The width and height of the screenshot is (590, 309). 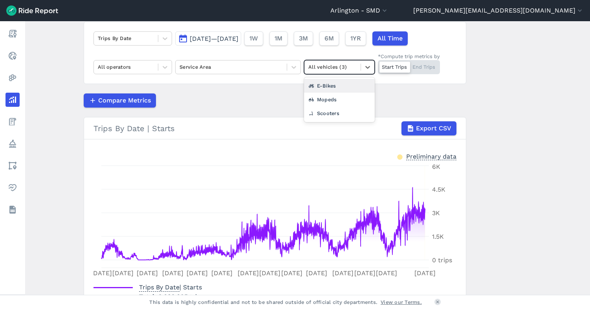 What do you see at coordinates (401, 302) in the screenshot?
I see `a: View our Terms.` at bounding box center [401, 302].